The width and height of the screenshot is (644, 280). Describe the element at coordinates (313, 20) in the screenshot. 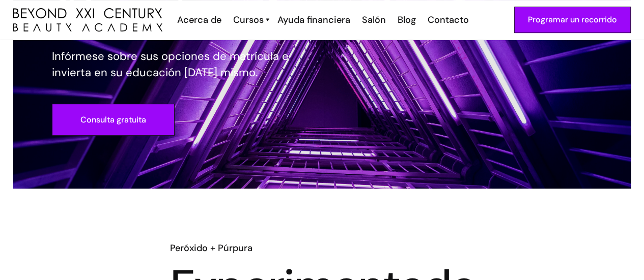

I see `a: Ayuda financiera` at that location.